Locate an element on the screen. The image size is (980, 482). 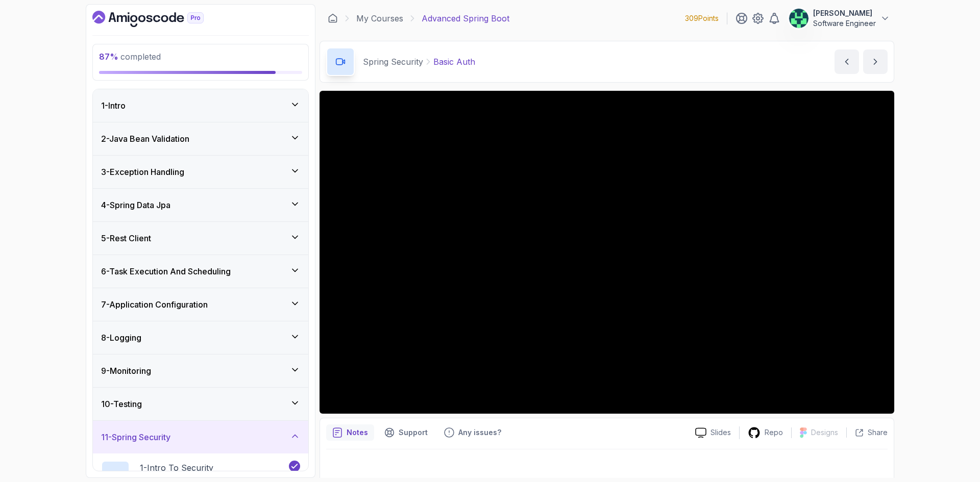
p: Software Engineer is located at coordinates (844, 23).